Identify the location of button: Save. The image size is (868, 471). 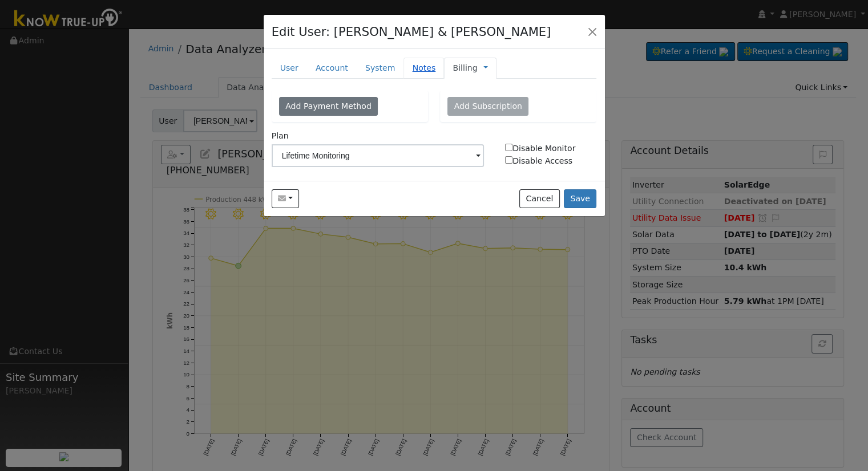
(580, 199).